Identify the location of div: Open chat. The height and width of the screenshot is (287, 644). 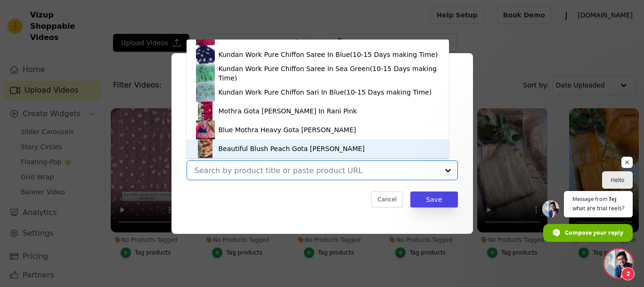
(618, 263).